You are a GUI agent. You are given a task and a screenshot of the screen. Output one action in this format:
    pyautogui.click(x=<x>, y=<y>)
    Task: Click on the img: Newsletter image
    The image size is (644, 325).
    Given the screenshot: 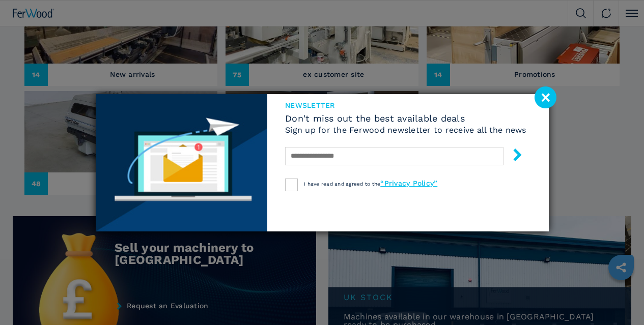 What is the action you would take?
    pyautogui.click(x=182, y=162)
    